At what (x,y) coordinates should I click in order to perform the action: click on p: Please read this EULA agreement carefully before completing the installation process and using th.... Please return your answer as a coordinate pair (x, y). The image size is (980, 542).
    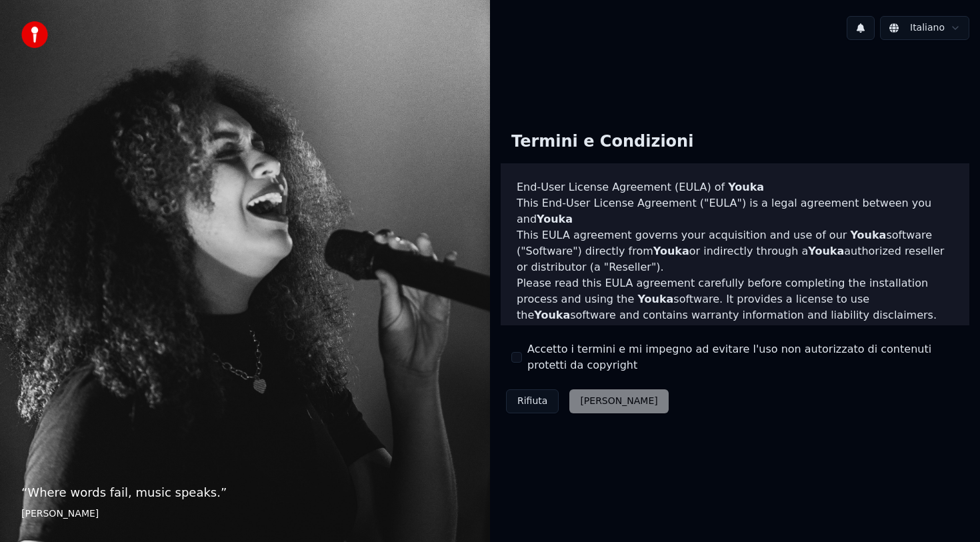
    Looking at the image, I should click on (735, 300).